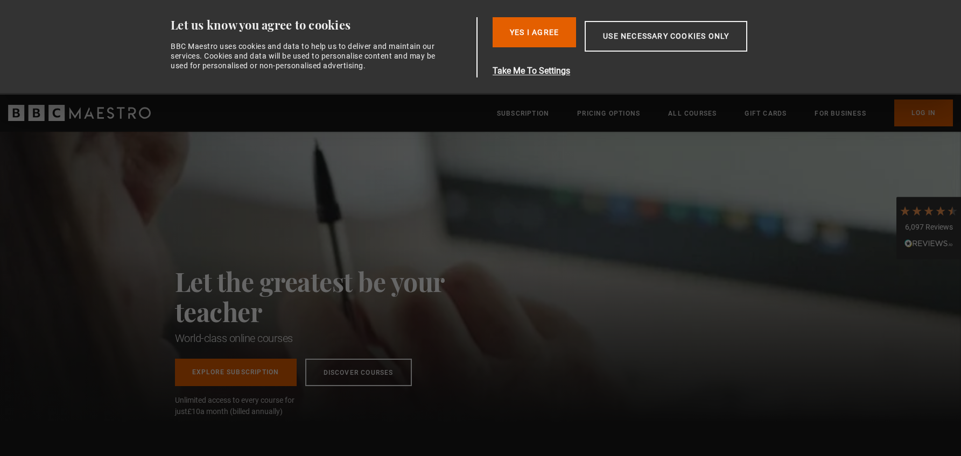 This screenshot has height=456, width=961. What do you see at coordinates (928, 228) in the screenshot?
I see `div: 6,097 ReviewsRead All Reviews` at bounding box center [928, 228].